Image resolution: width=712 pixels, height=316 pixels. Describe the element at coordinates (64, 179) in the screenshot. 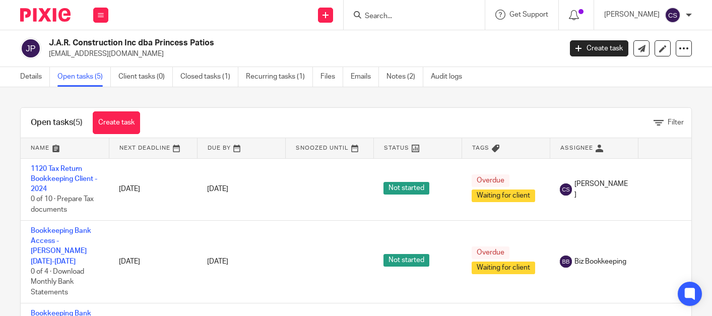

I see `a: 1120 Tax Return Bookkeeping Client - 2024` at that location.